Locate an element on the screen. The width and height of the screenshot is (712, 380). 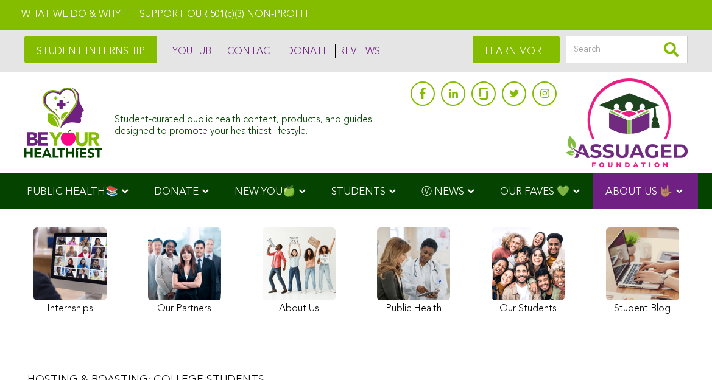
a: CONTACT is located at coordinates (250, 51).